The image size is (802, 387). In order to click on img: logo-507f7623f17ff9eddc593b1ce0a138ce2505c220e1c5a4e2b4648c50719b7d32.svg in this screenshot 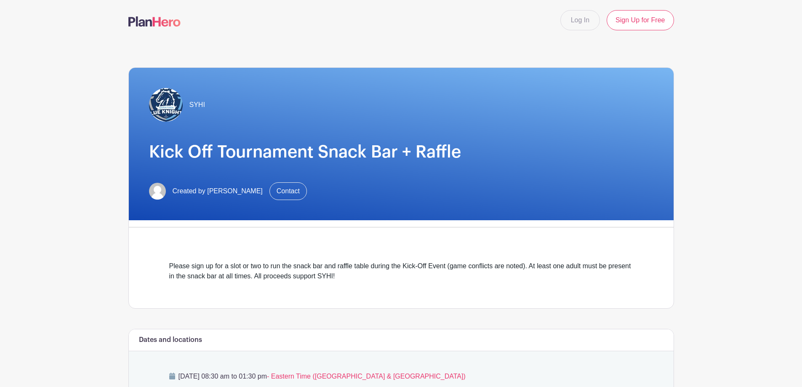, I will do `click(155, 21)`.